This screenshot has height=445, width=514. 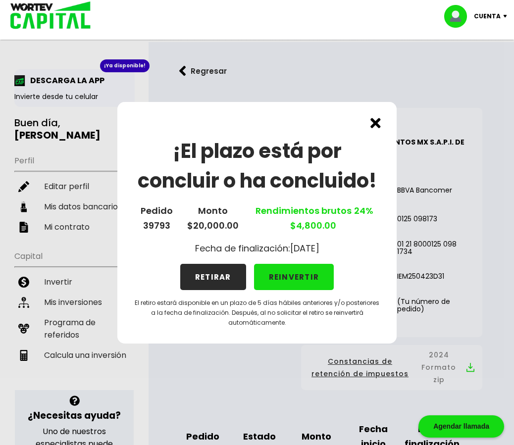 What do you see at coordinates (213, 218) in the screenshot?
I see `p: Monto $20,000.00` at bounding box center [213, 218].